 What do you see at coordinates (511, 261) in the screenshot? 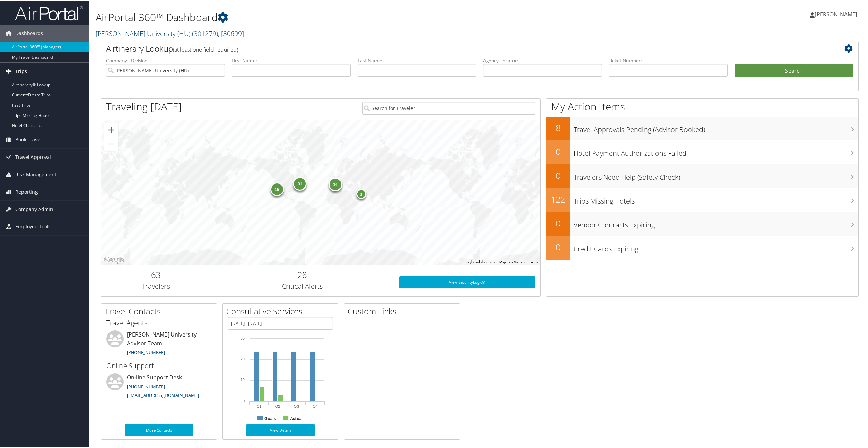
I see `span: Map data ©2025` at bounding box center [511, 261].